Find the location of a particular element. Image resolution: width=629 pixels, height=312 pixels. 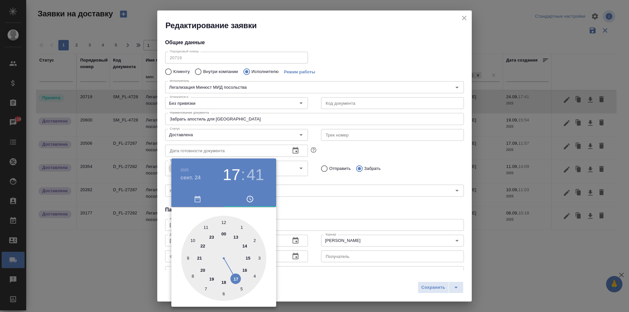

button: 17 is located at coordinates (231, 175).